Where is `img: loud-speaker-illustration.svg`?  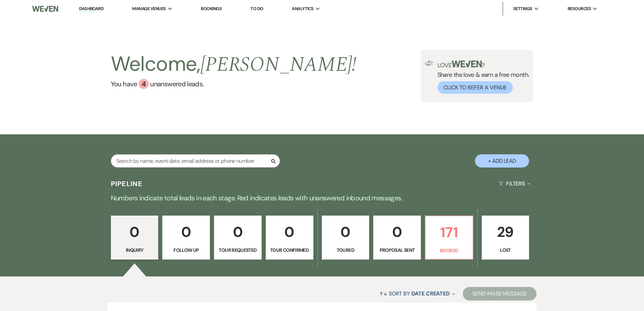
img: loud-speaker-illustration.svg is located at coordinates (429, 63).